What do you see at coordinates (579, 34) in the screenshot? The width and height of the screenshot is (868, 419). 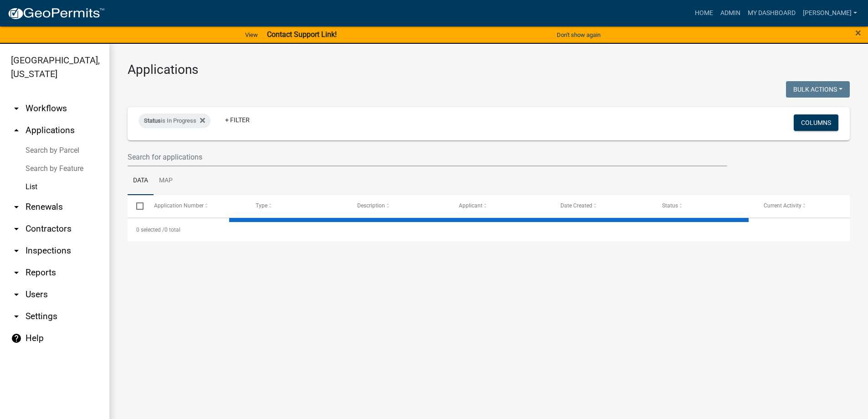 I see `button: Don't show again` at bounding box center [579, 34].